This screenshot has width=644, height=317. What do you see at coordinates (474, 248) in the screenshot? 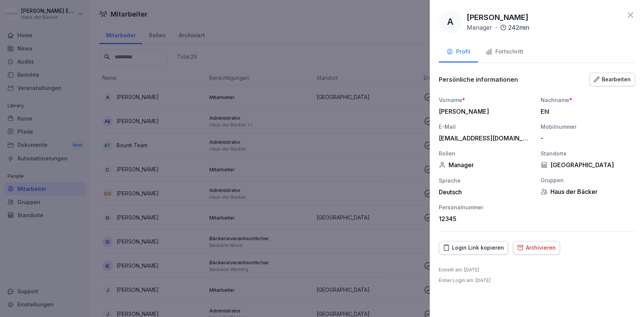
I see `button: Login Link kopieren` at bounding box center [474, 248].